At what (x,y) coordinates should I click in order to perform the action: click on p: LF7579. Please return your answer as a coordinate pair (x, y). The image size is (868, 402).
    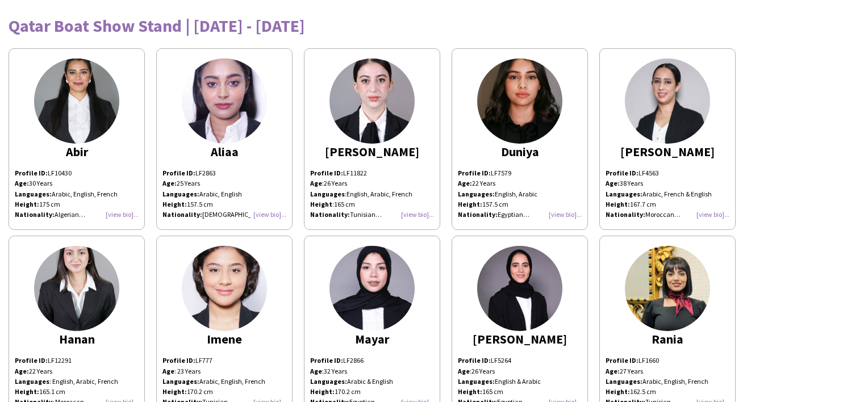
    Looking at the image, I should click on (520, 173).